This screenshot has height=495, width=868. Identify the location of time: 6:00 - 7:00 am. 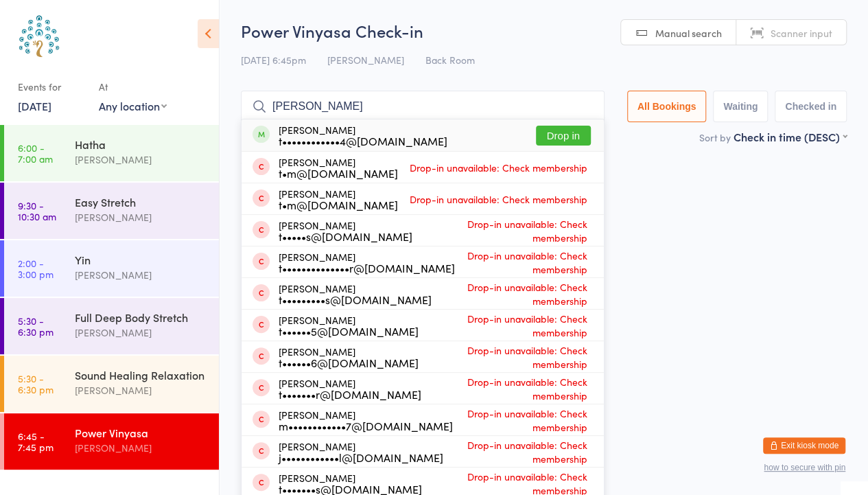
(35, 153).